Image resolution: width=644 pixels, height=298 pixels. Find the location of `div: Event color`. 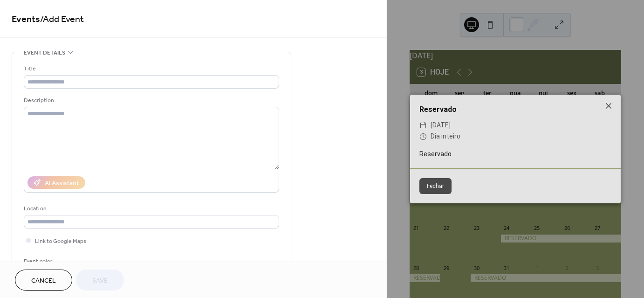

div: Event color is located at coordinates (59, 261).